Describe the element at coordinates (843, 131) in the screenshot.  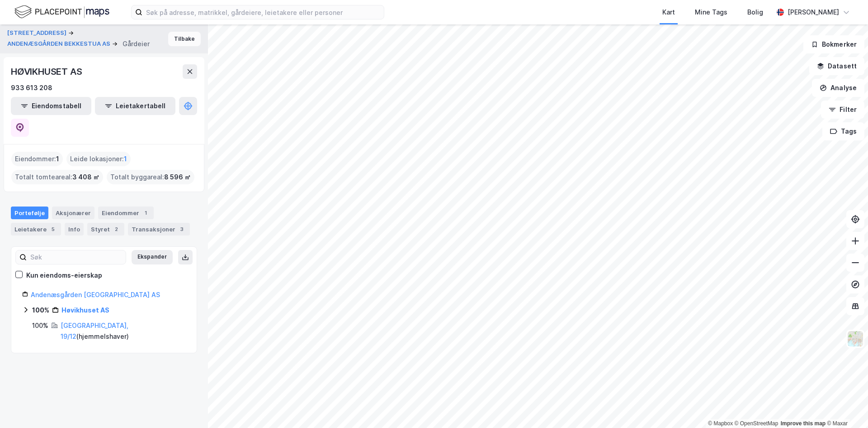
I see `button: Tags` at that location.